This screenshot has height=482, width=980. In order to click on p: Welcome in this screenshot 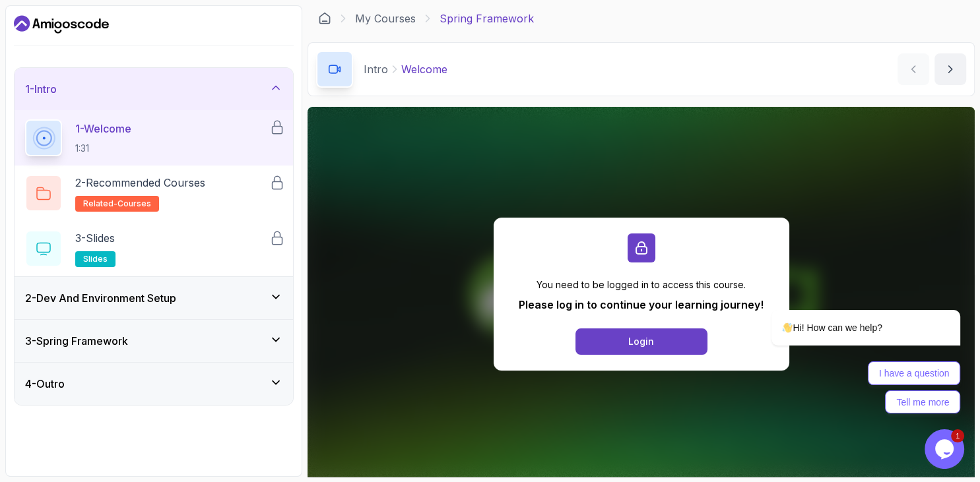, I will do `click(425, 70)`.